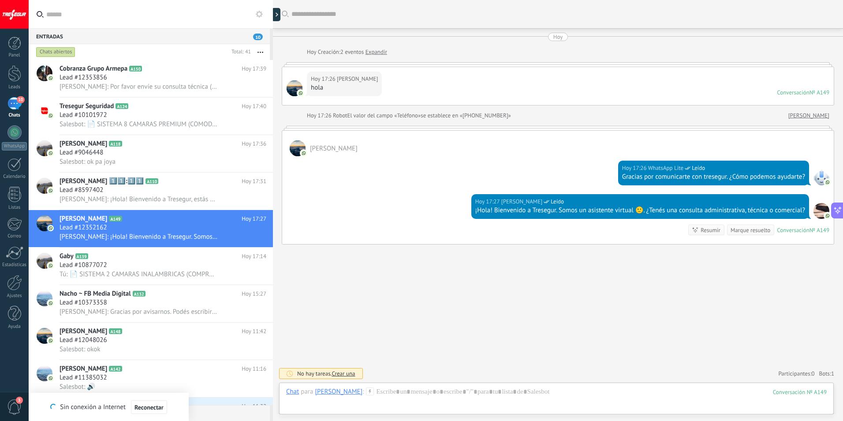 The image size is (843, 421). Describe the element at coordinates (713, 177) in the screenshot. I see `div: Gracias por comunicarte con tresegur. ¿Cómo podemos ayudarte?` at that location.